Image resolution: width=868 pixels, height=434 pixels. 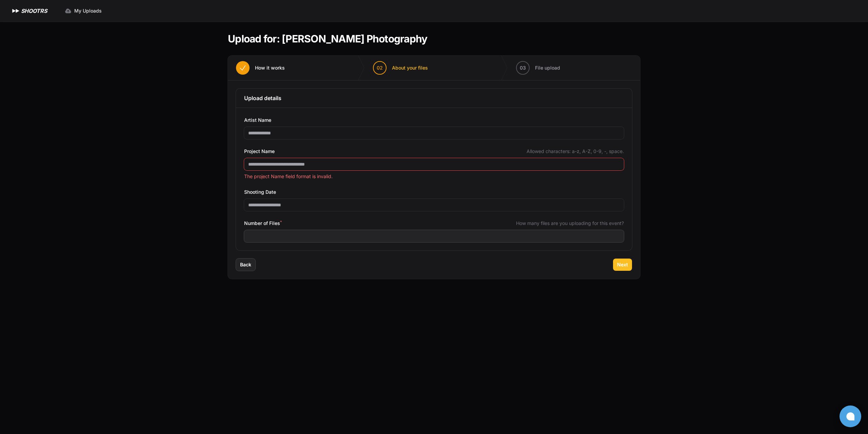 I want to click on span: 02, so click(x=380, y=68).